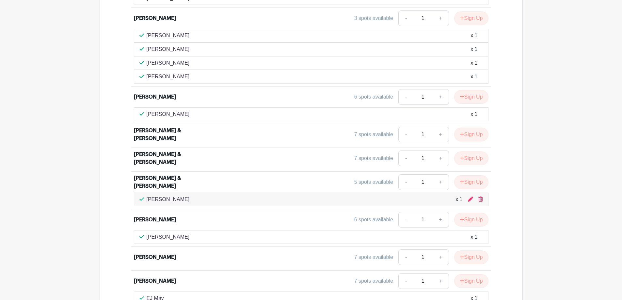 The height and width of the screenshot is (300, 622). Describe the element at coordinates (374, 182) in the screenshot. I see `div: 5 spots available` at that location.